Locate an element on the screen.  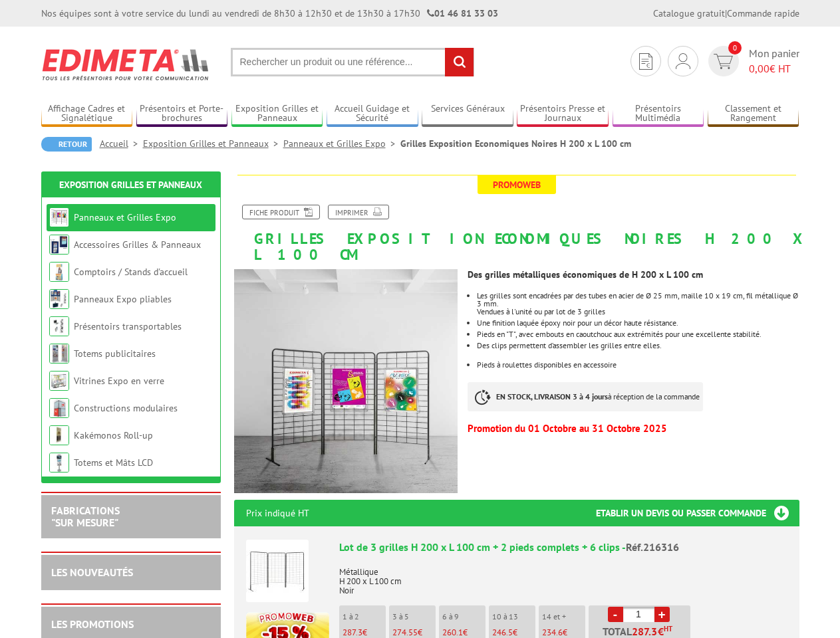
p: 1 à 2 is located at coordinates (364, 617).